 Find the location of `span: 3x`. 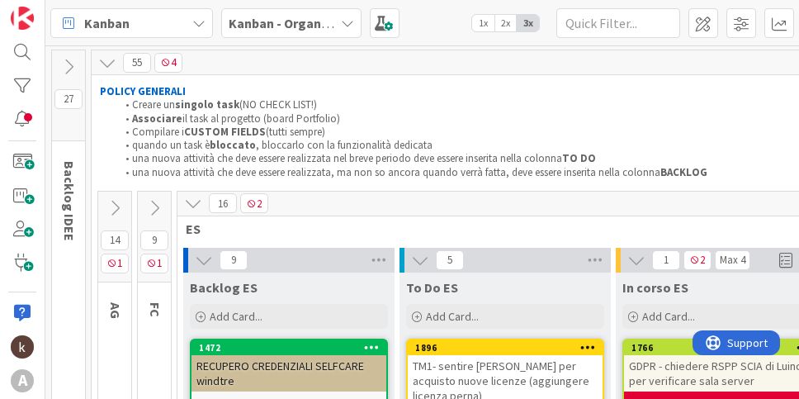

span: 3x is located at coordinates (528, 23).